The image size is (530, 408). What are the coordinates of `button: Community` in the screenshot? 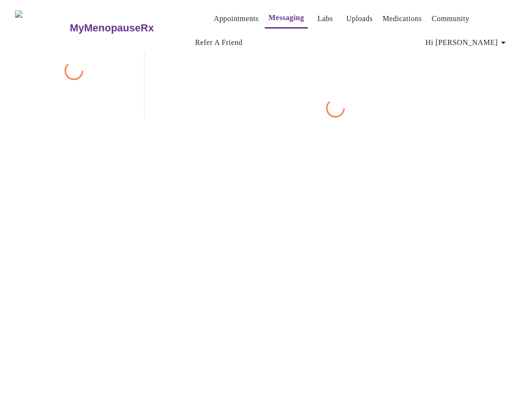 It's located at (451, 19).